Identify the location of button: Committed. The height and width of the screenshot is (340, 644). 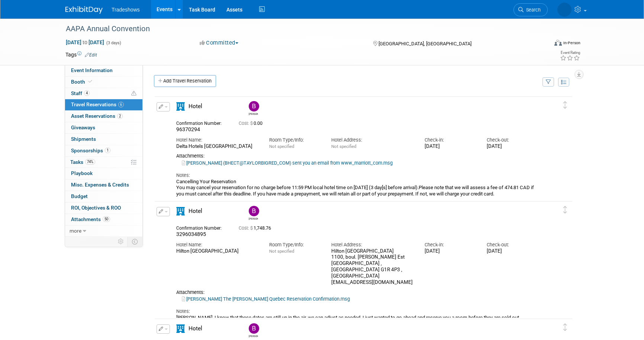
(219, 43).